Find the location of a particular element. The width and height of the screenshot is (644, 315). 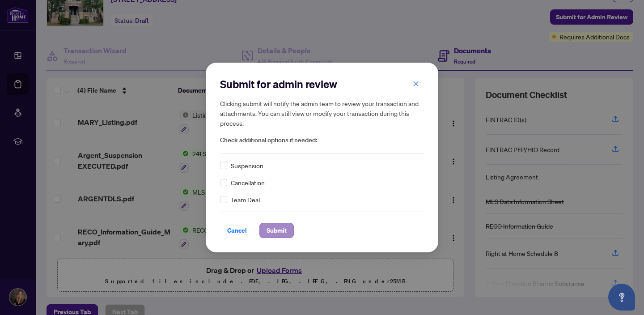

button: Cancel is located at coordinates (237, 230).